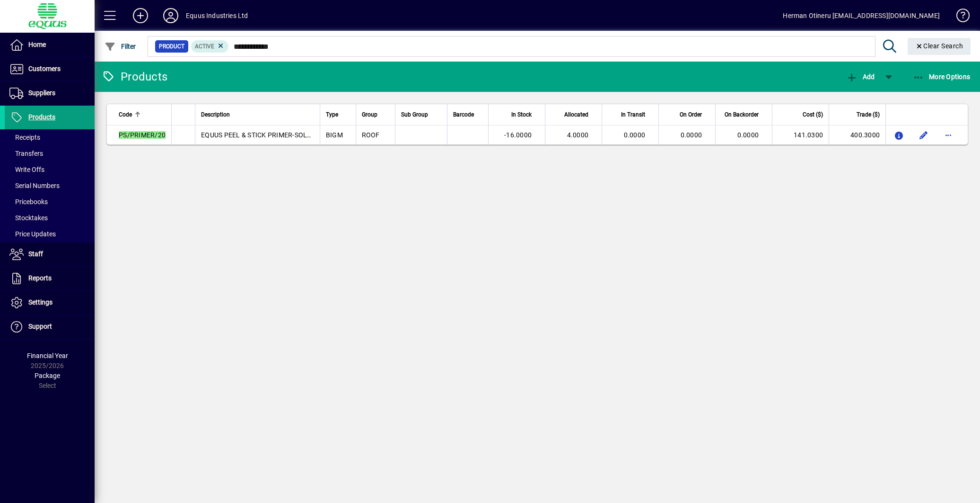 The width and height of the screenshot is (980, 503). Describe the element at coordinates (744, 115) in the screenshot. I see `div: On Backorder` at that location.